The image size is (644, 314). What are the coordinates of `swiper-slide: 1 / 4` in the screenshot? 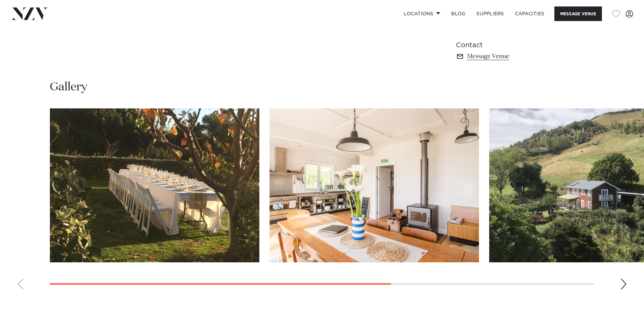 It's located at (154, 185).